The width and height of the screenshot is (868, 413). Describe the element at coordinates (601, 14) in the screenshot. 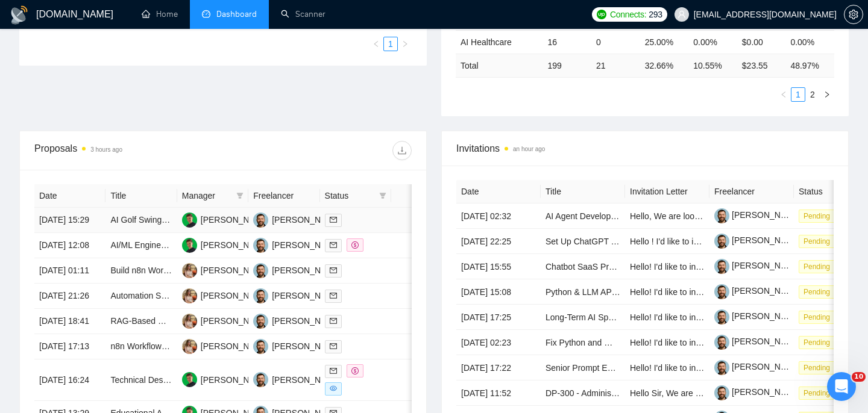

I see `img: upwork-logo.png` at that location.